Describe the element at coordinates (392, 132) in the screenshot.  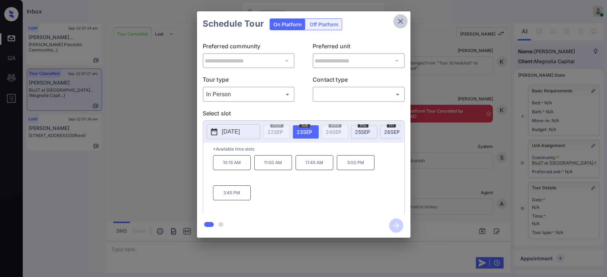
I see `span: 26 SEP` at that location.